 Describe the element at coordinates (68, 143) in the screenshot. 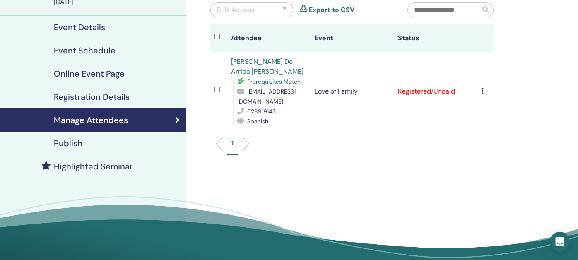

I see `h4: Publish` at that location.